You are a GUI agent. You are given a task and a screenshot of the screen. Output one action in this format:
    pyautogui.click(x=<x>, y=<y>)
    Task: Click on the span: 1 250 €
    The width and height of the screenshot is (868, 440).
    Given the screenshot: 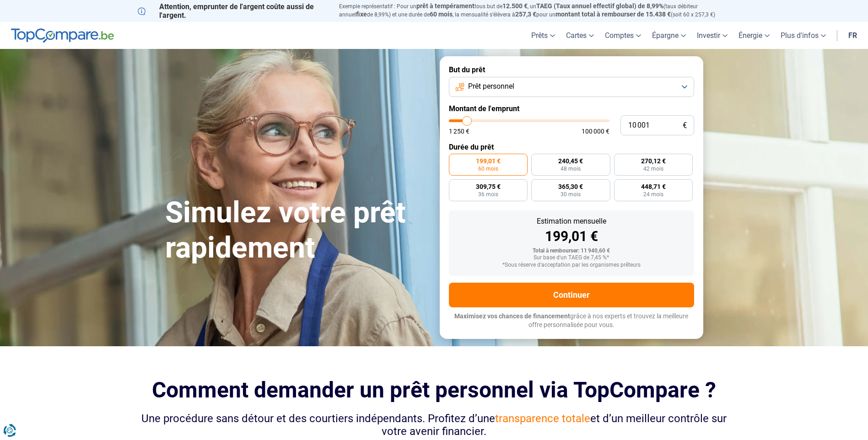 What is the action you would take?
    pyautogui.click(x=459, y=131)
    